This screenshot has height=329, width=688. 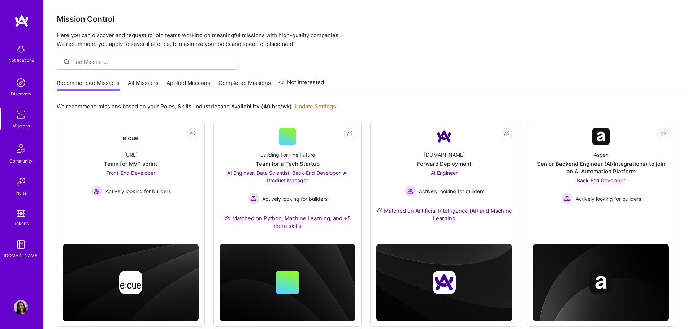 I want to click on a: Completed Missions, so click(x=244, y=85).